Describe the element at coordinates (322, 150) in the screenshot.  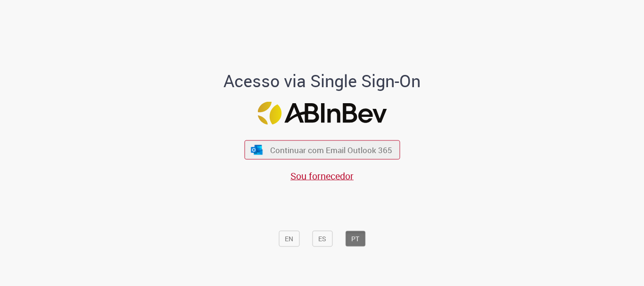
I see `button: ícone Azure/Microsoft 360 Continuar com Email Outlook 365` at that location.